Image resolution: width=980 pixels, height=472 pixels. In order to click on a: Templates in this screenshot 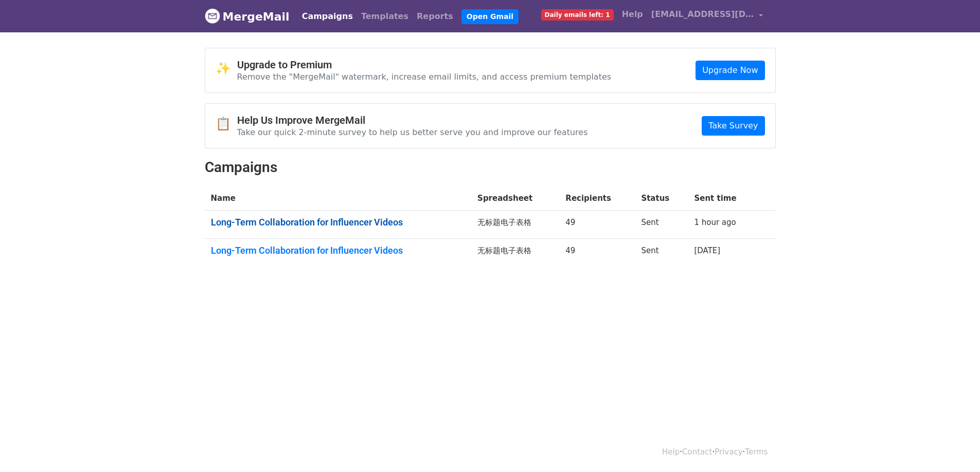, I will do `click(385, 17)`.